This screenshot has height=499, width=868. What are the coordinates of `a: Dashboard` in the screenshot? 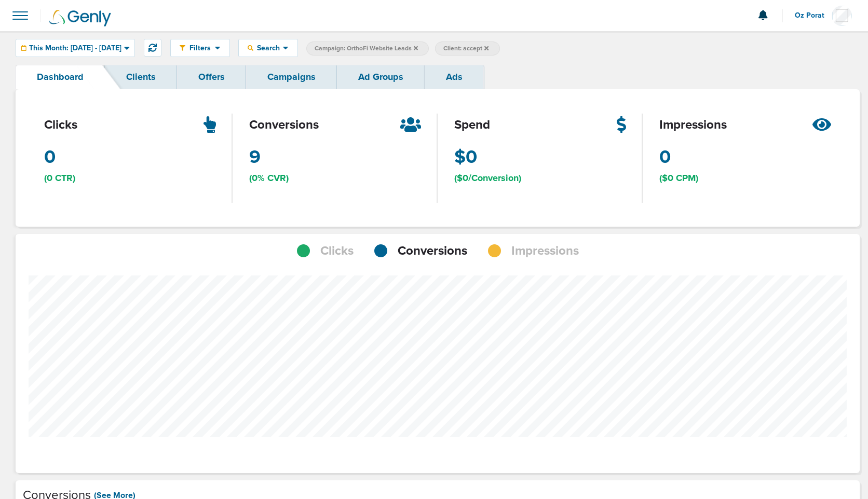 It's located at (60, 77).